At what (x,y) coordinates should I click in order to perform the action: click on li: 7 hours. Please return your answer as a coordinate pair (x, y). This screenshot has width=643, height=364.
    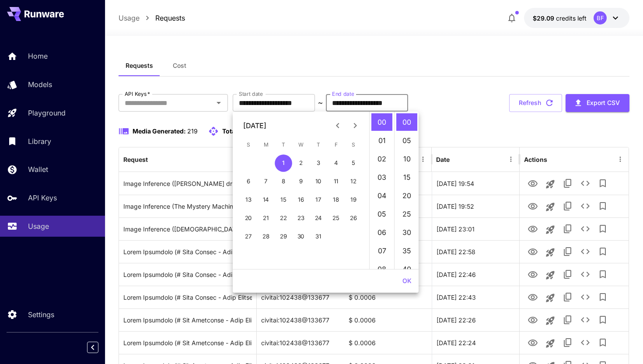
    Looking at the image, I should click on (382, 251).